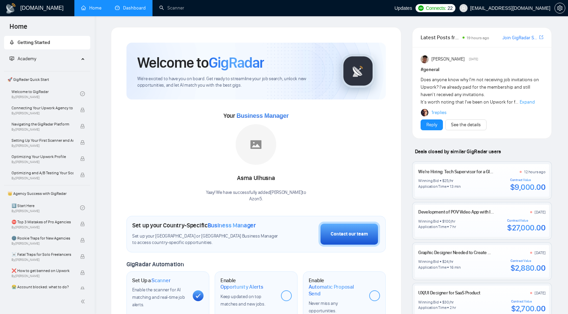  I want to click on span: GigRadar, so click(237, 63).